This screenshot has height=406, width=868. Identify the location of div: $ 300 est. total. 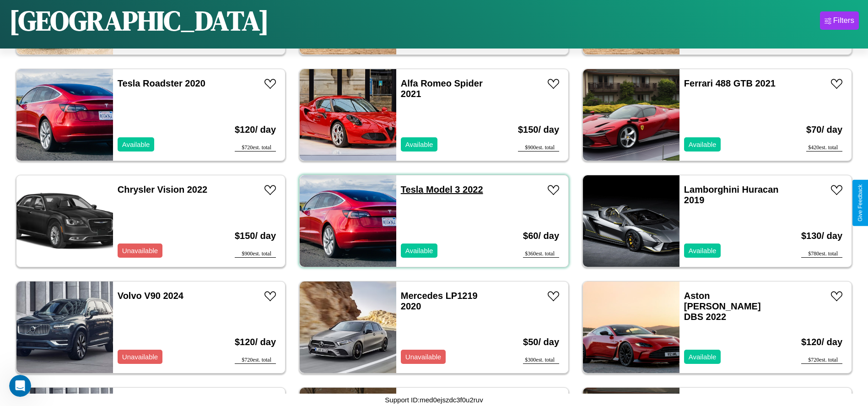
(541, 360).